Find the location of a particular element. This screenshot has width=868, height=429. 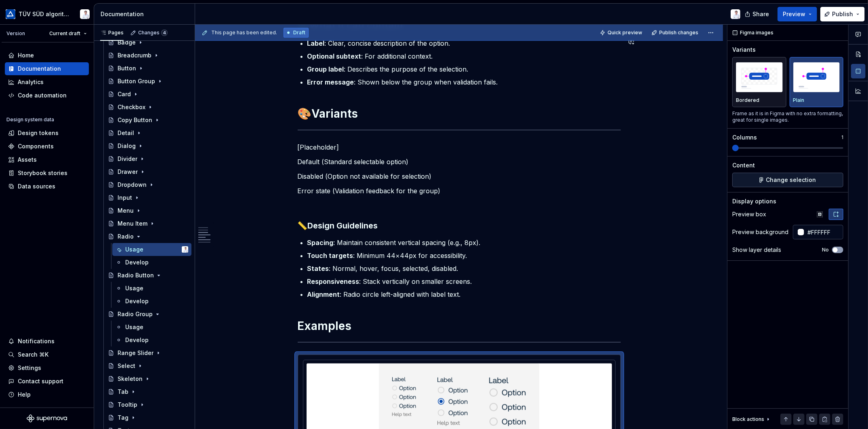

a: Detail is located at coordinates (148, 133).